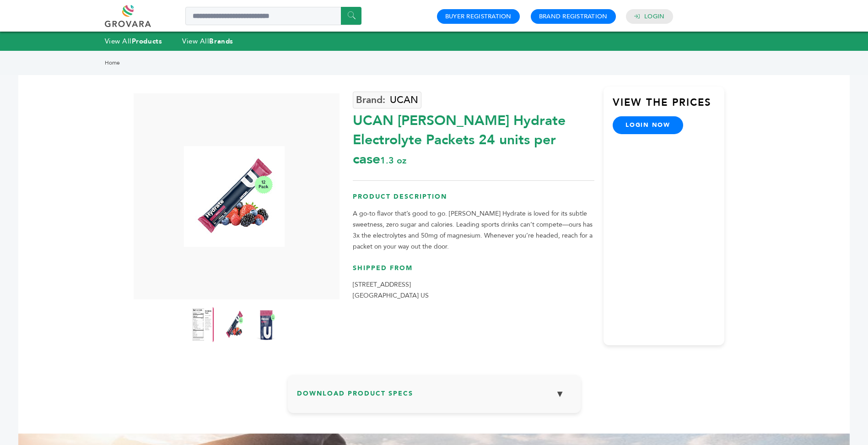 Image resolution: width=868 pixels, height=445 pixels. Describe the element at coordinates (434, 397) in the screenshot. I see `h3: Download Product Specs` at that location.